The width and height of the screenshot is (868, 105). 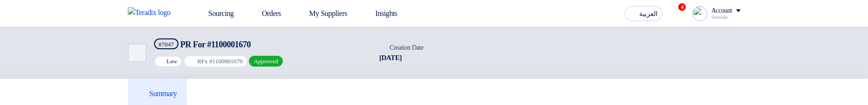 I want to click on span: #1100001670, so click(x=226, y=61).